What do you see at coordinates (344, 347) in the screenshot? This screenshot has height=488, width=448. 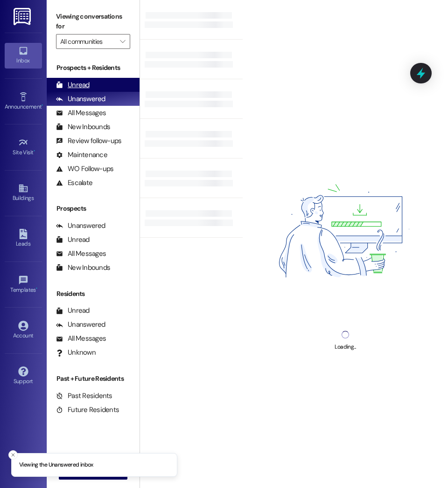 I see `div: Loading...` at bounding box center [344, 347].